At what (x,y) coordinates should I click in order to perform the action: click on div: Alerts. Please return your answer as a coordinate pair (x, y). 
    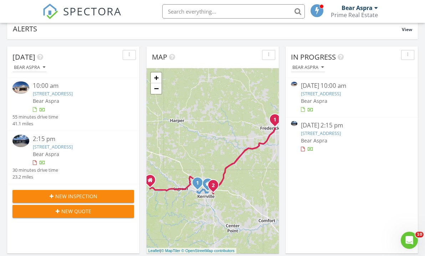
    Looking at the image, I should click on (207, 29).